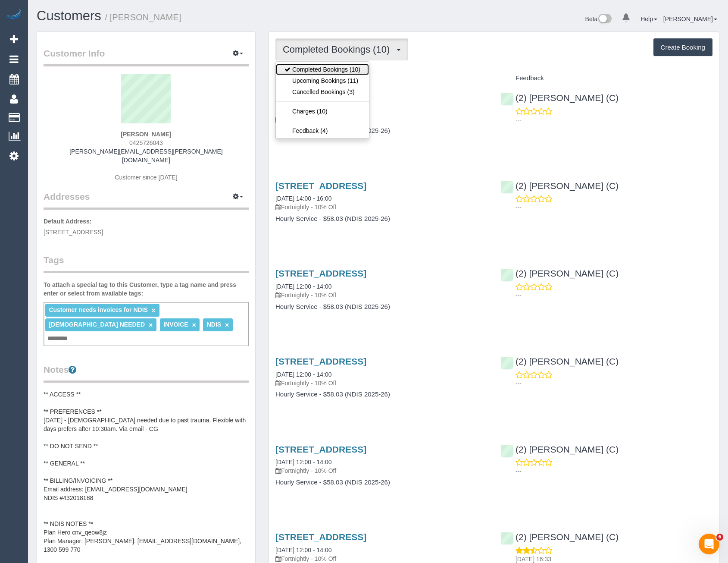  I want to click on span: Customer needs invoices for NDIS, so click(99, 310).